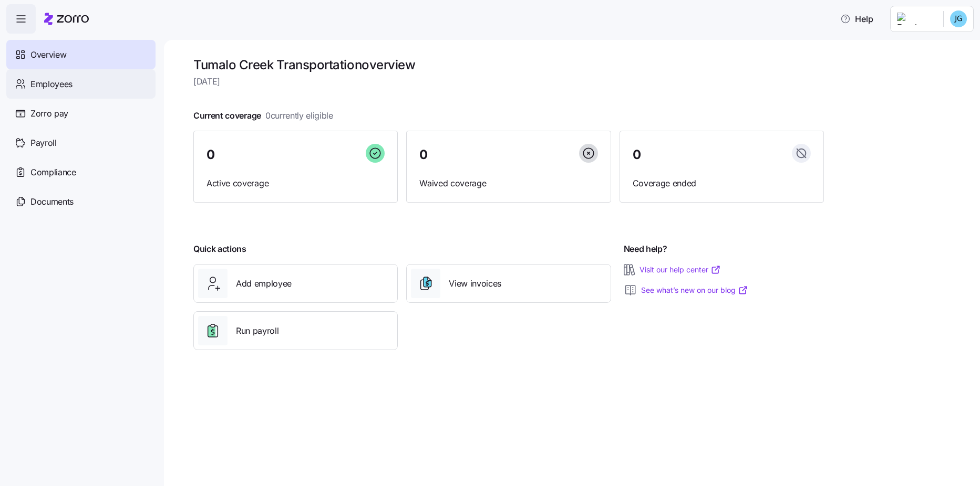 The image size is (980, 486). Describe the element at coordinates (857, 19) in the screenshot. I see `span: Help` at that location.